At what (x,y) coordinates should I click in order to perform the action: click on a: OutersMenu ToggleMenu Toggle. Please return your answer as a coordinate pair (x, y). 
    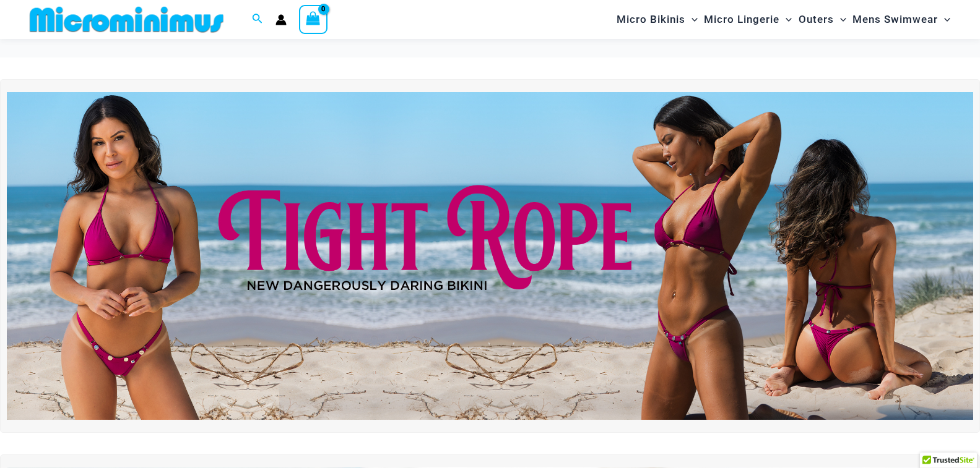
    Looking at the image, I should click on (822, 19).